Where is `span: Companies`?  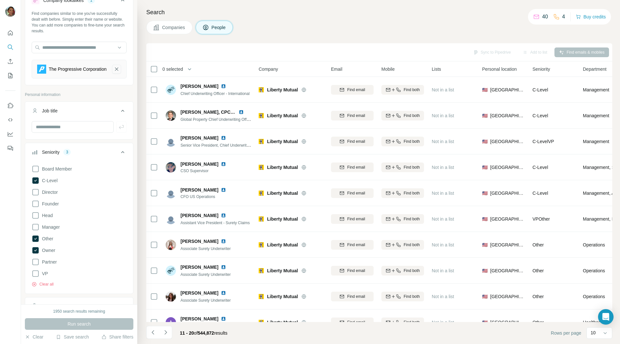
span: Companies is located at coordinates (174, 27).